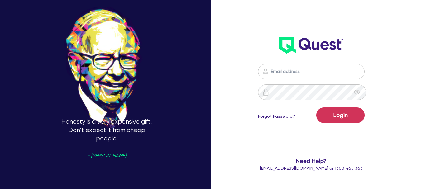  What do you see at coordinates (277, 116) in the screenshot?
I see `a: Forgot Password?` at bounding box center [277, 116].